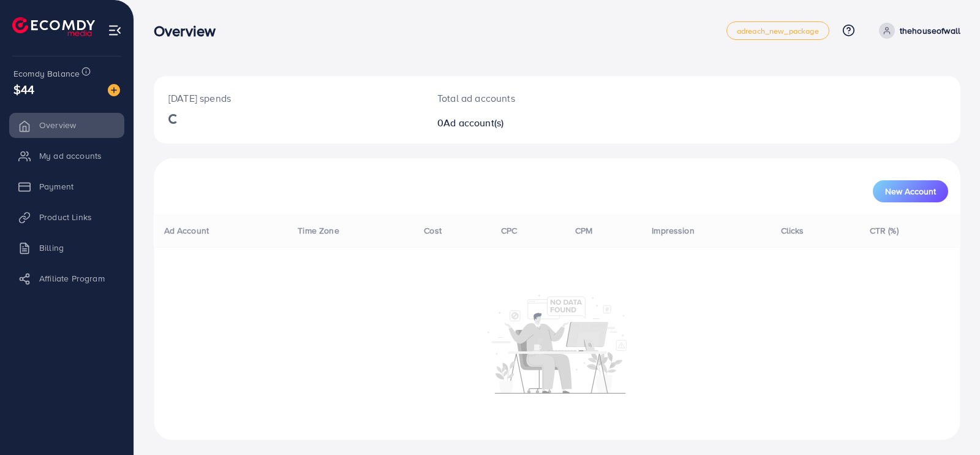  What do you see at coordinates (523, 98) in the screenshot?
I see `p: Total ad accounts` at bounding box center [523, 98].